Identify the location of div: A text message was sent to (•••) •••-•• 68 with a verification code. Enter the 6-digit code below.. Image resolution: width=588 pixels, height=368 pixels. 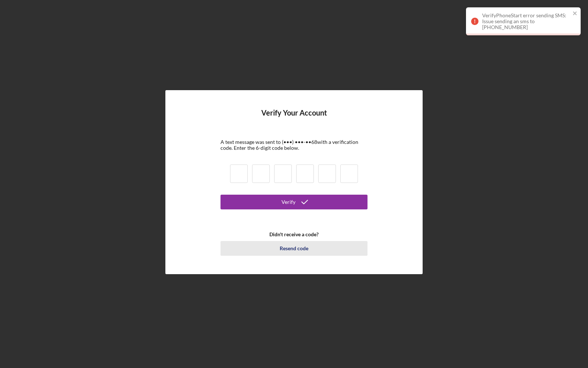
(294, 145).